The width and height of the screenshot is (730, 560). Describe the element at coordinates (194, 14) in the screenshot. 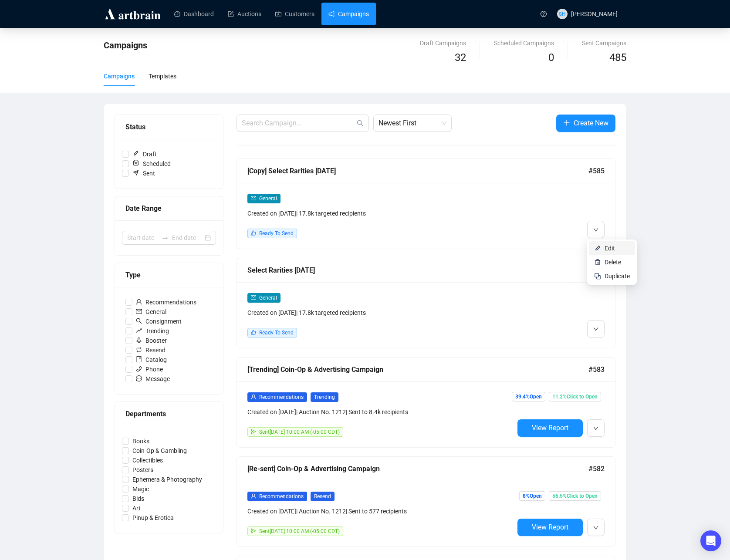

I see `a: Dashboard` at that location.